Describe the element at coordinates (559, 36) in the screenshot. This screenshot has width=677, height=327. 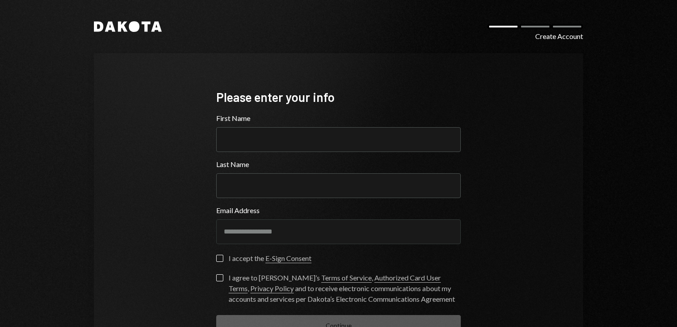
I see `div: Create Account` at that location.